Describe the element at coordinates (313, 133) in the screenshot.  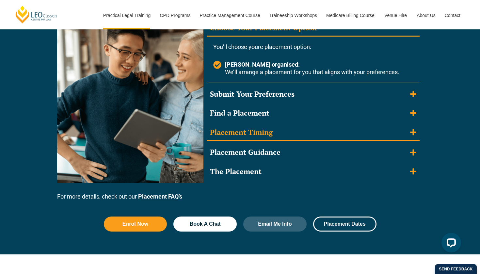
I see `summary: Placement Timing` at that location.